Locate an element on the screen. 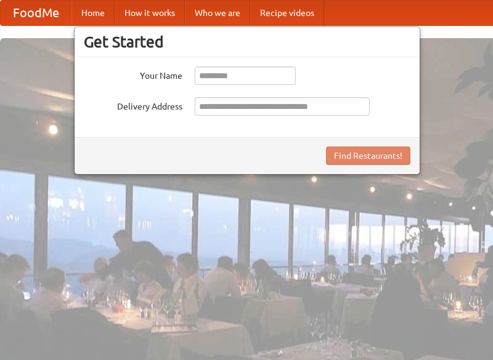 This screenshot has width=493, height=360. a: How it works is located at coordinates (150, 13).